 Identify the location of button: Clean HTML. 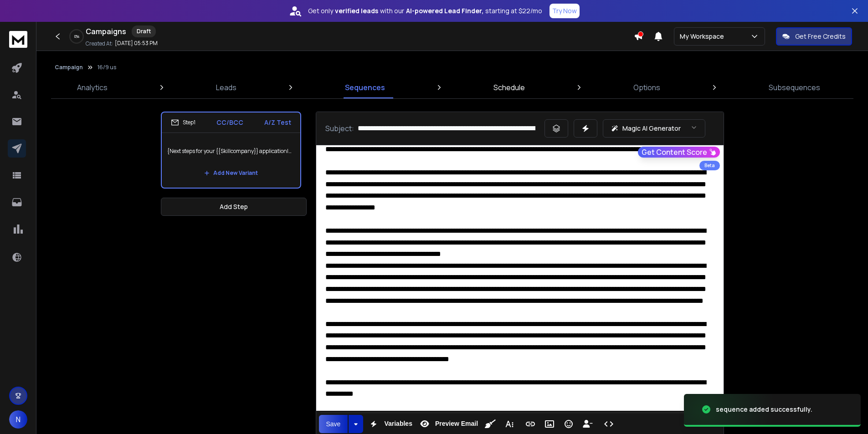
(490, 424).